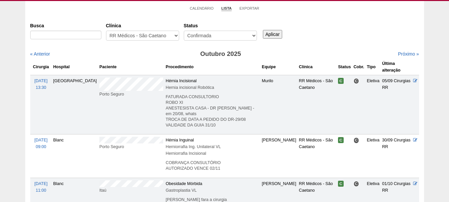  I want to click on a: Calendário, so click(202, 8).